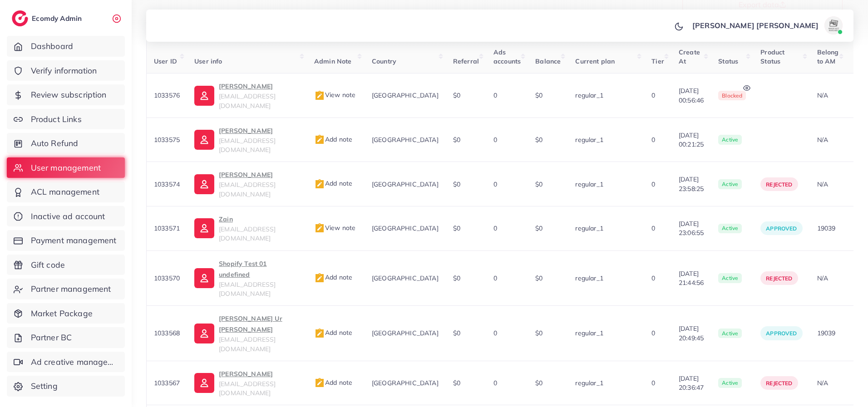 The height and width of the screenshot is (407, 868). What do you see at coordinates (167, 383) in the screenshot?
I see `span: 1033567` at bounding box center [167, 383].